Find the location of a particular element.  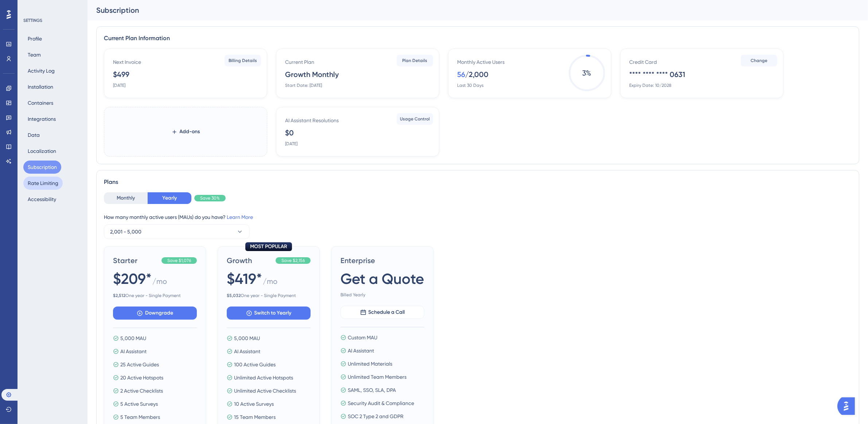

button: Localization is located at coordinates (42, 151).